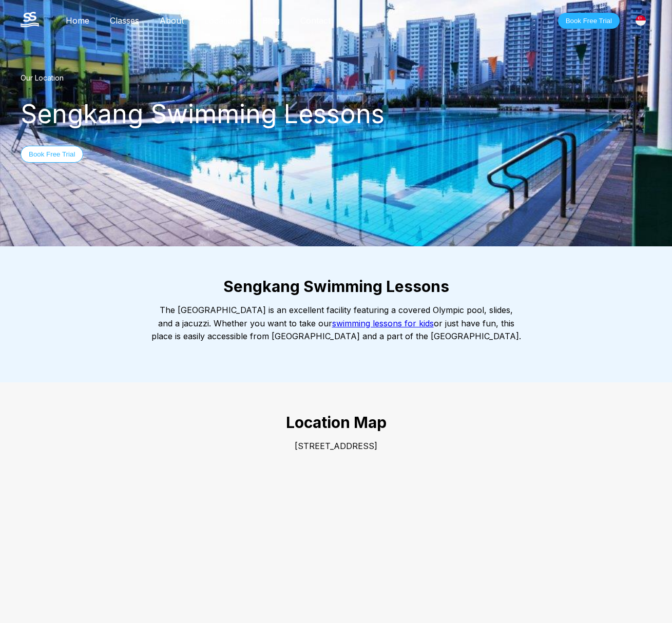 The width and height of the screenshot is (672, 623). What do you see at coordinates (336, 114) in the screenshot?
I see `div: Sengkang Swimming Lessons` at bounding box center [336, 114].